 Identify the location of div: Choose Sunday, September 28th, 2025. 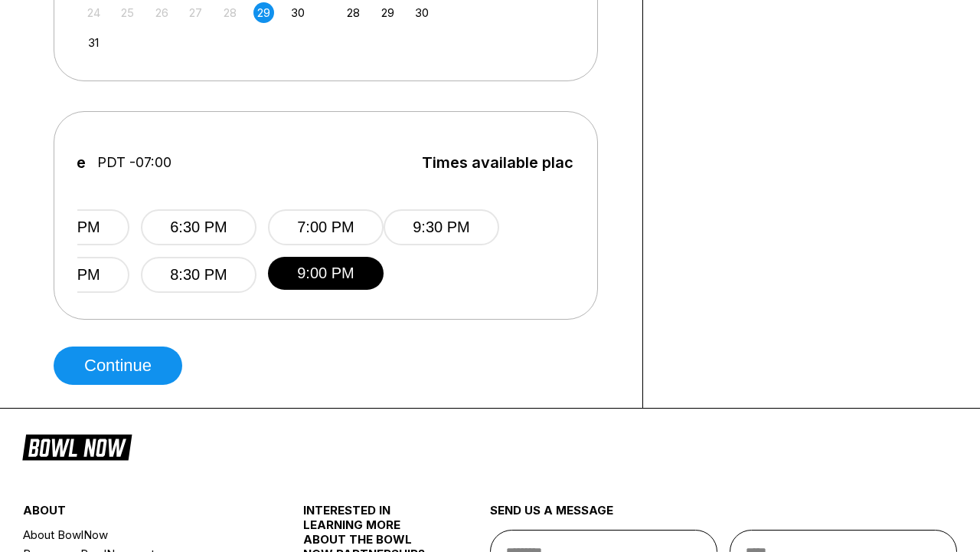
(353, 12).